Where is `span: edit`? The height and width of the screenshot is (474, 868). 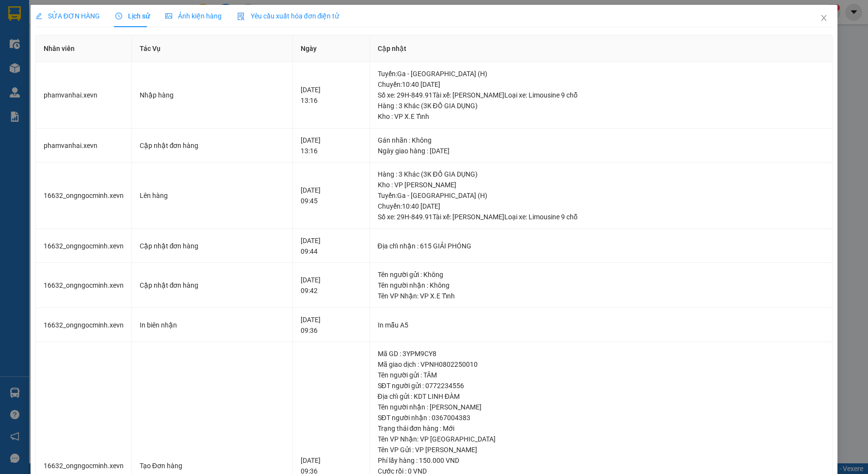 span: edit is located at coordinates (39, 16).